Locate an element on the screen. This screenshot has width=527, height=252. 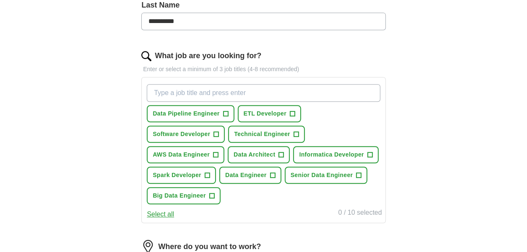
img: search.png is located at coordinates (146, 56).